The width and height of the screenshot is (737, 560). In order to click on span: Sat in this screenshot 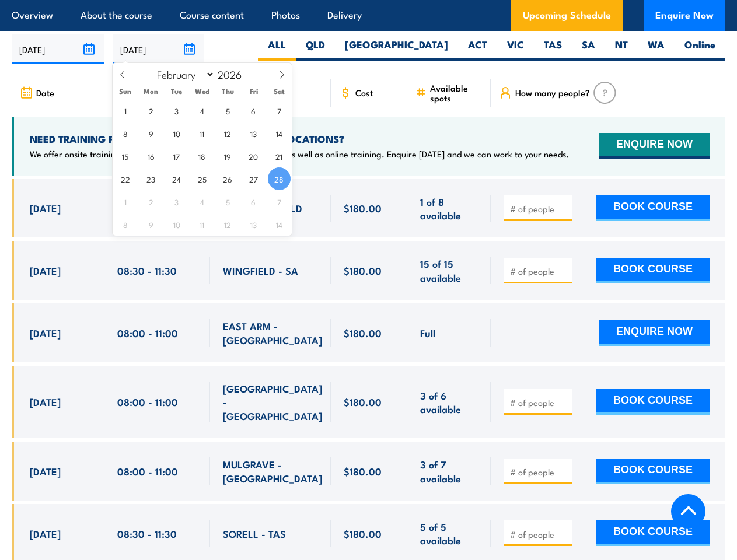, I will do `click(280, 91)`.